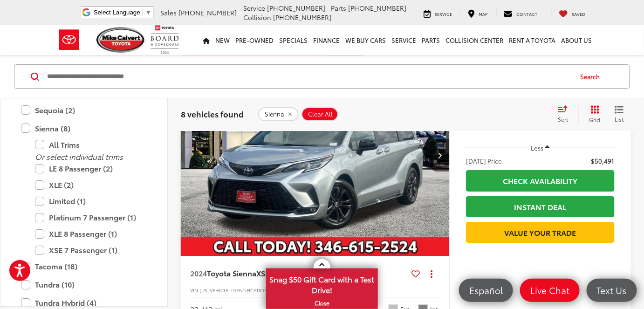 This screenshot has width=644, height=309. What do you see at coordinates (520, 13) in the screenshot?
I see `a: Contact` at bounding box center [520, 13].